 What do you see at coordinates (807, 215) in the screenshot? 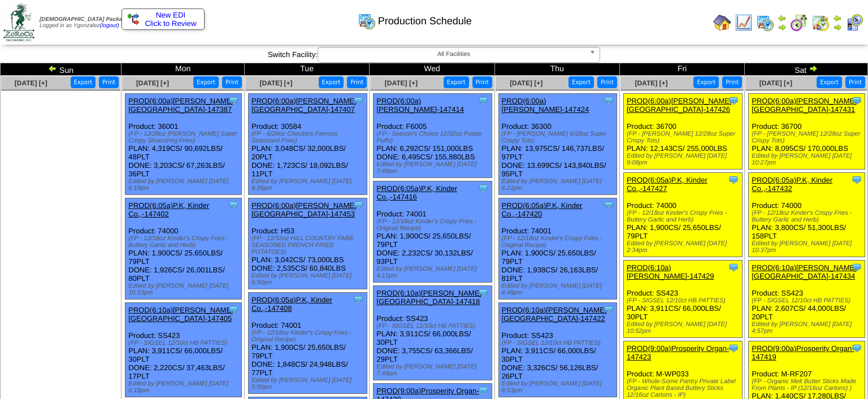
I see `div: Product: 74000 PLAN: 3,800CS / 51,300LBS / 158PLT` at bounding box center [807, 215].